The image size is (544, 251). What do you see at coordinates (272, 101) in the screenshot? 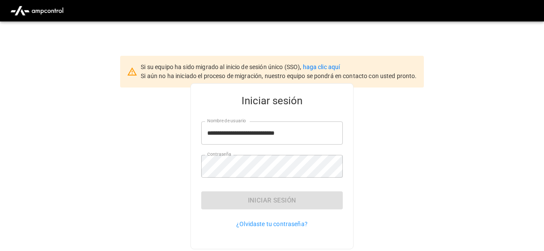
I see `h5: Iniciar sesión` at bounding box center [272, 101].